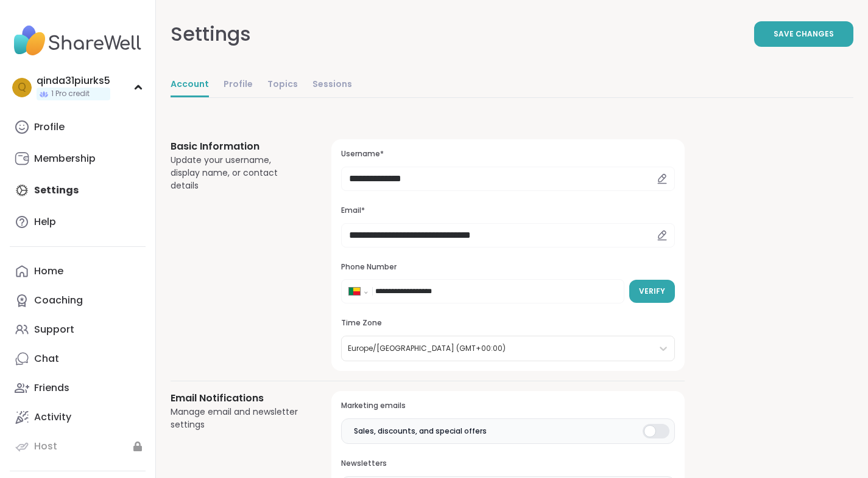  Describe the element at coordinates (45, 222) in the screenshot. I see `div: Help` at that location.